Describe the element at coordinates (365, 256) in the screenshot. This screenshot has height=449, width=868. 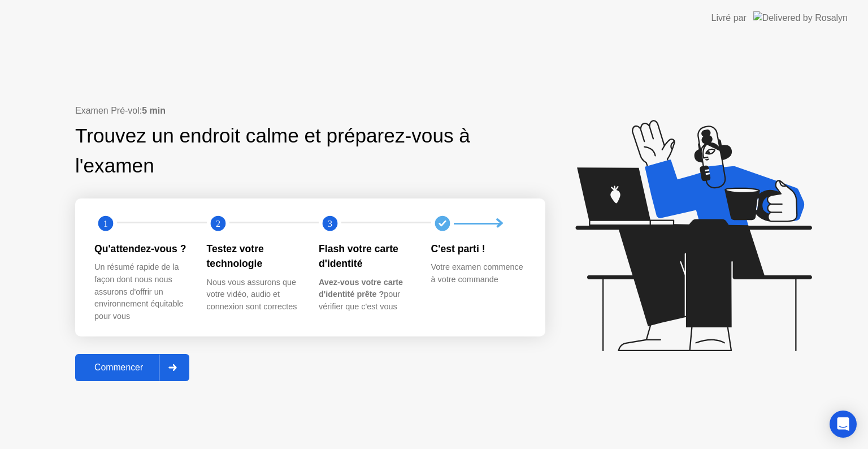
I see `div: Flash votre carte d'identité` at that location.